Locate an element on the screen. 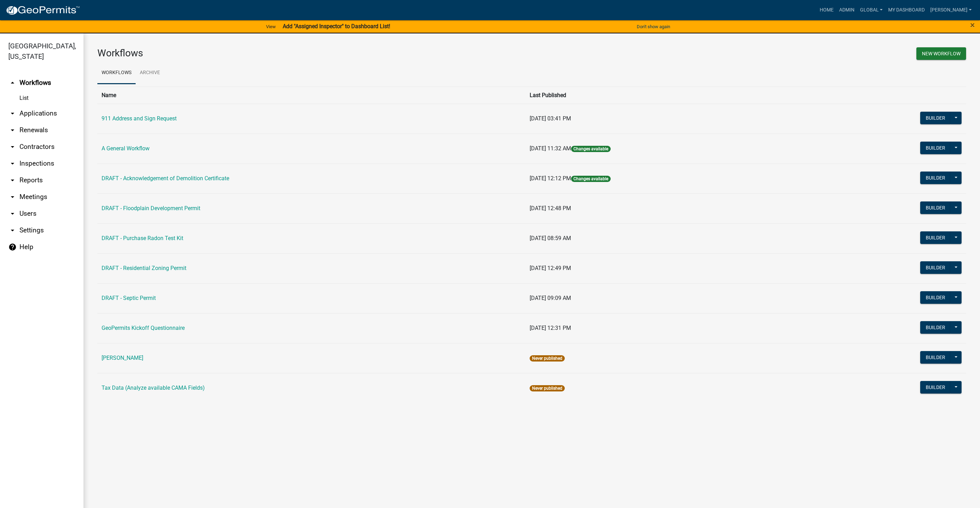  a: DRAFT - Floodplain Development Permit is located at coordinates (151, 208).